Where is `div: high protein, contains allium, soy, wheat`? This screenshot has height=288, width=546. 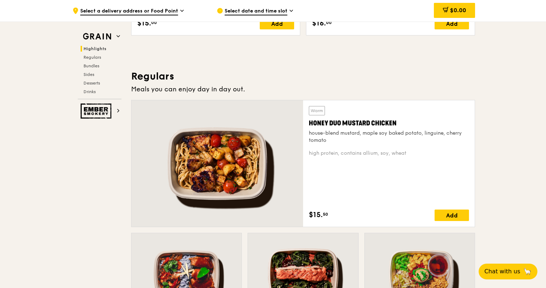
div: high protein, contains allium, soy, wheat is located at coordinates (389, 153).